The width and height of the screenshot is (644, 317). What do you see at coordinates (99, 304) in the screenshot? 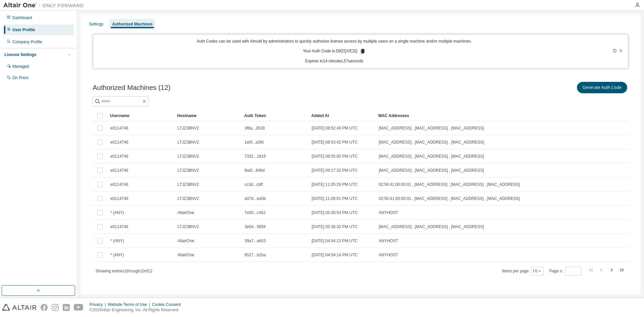
I see `div: Privacy` at bounding box center [99, 304].